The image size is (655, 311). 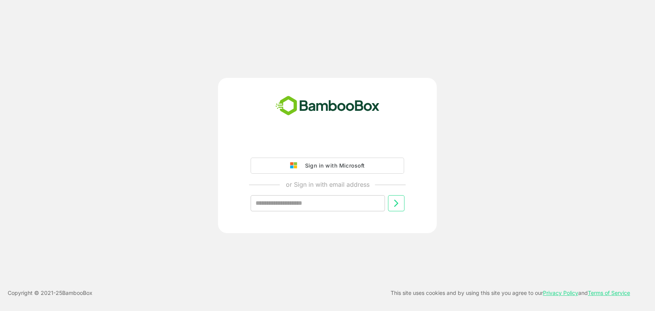 What do you see at coordinates (561, 293) in the screenshot?
I see `a: Privacy Policy` at bounding box center [561, 293].